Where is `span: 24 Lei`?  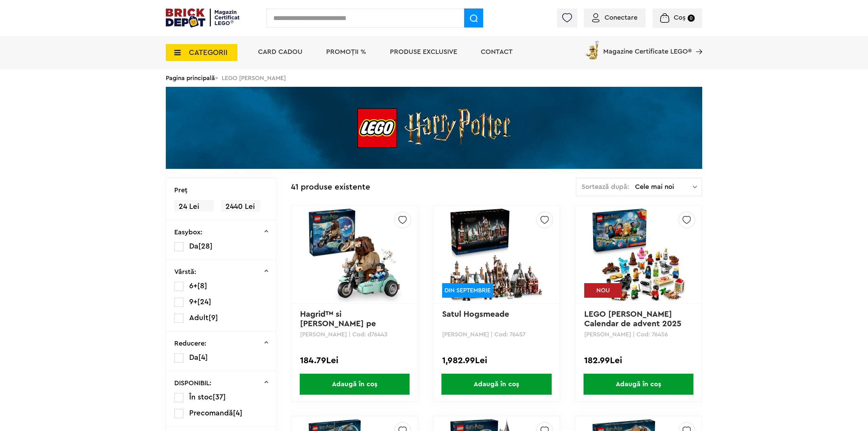 span: 24 Lei is located at coordinates (194, 206).